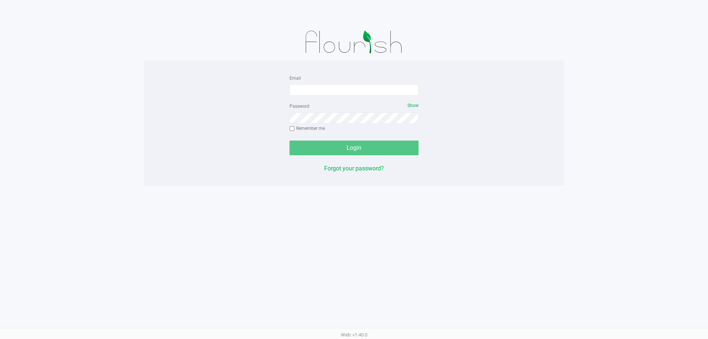 The image size is (708, 339). What do you see at coordinates (354, 335) in the screenshot?
I see `span: Web: v1.40.0` at bounding box center [354, 335].